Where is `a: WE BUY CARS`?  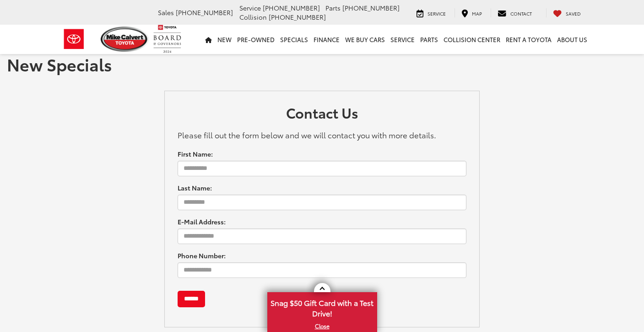 a: WE BUY CARS is located at coordinates (365, 39).